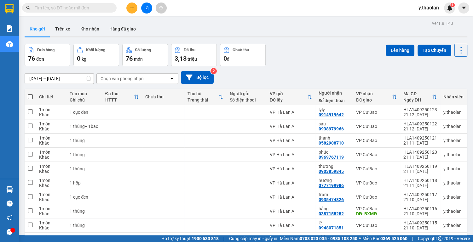 This screenshot has width=473, height=242. What do you see at coordinates (331, 143) in the screenshot?
I see `div: 0582908710` at bounding box center [331, 143].